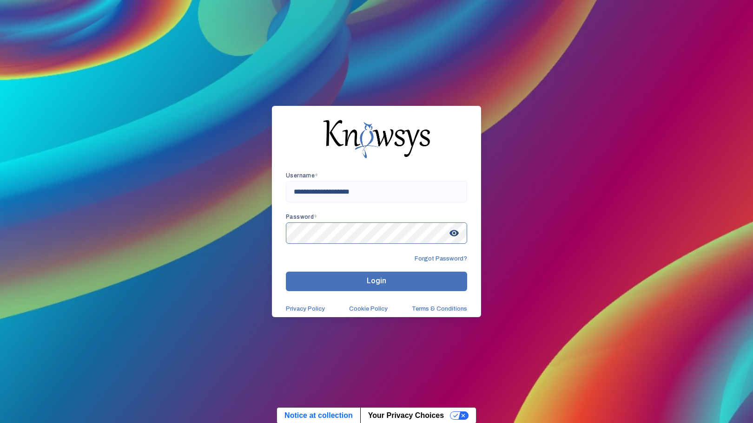  I want to click on button: Login, so click(376, 282).